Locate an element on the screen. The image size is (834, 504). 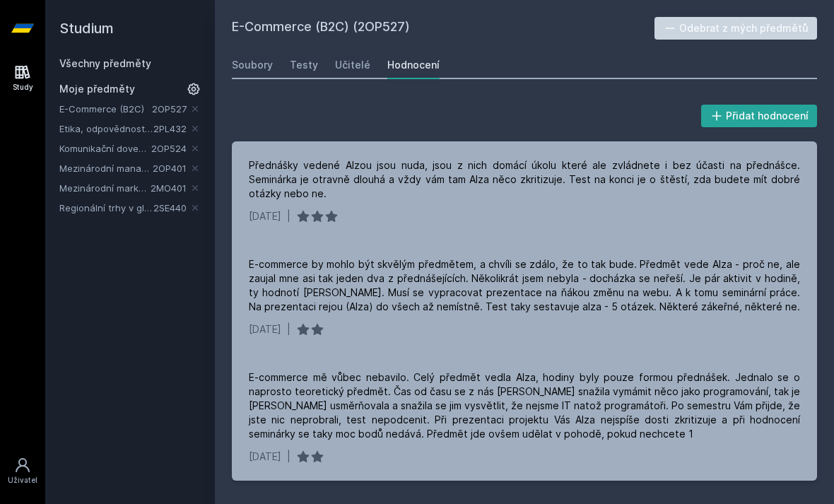
a: Study is located at coordinates (22, 78).